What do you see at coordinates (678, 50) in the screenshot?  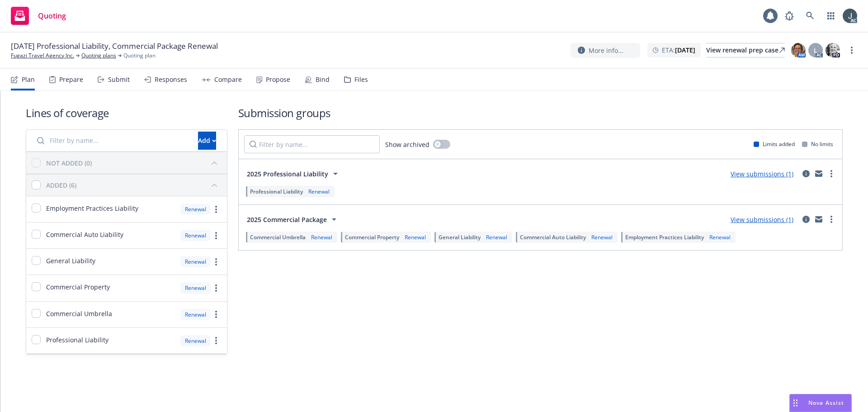 I see `span: ETA :` at bounding box center [678, 50].